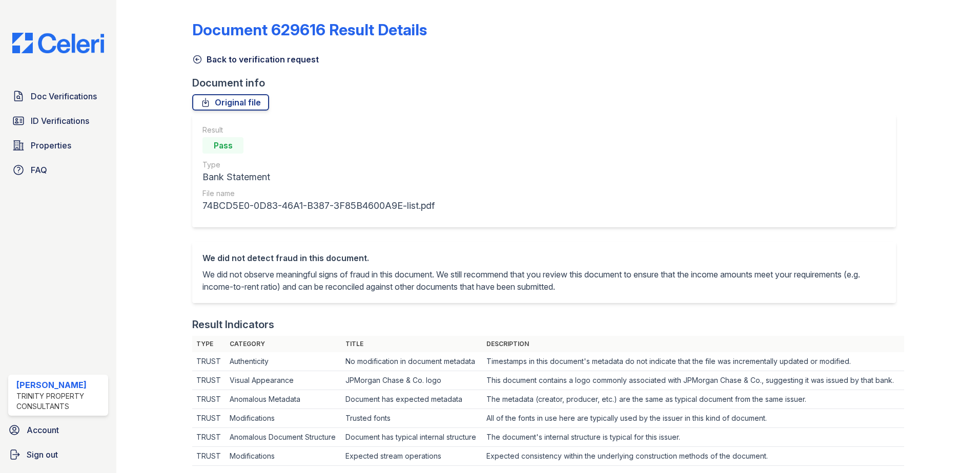  What do you see at coordinates (318, 130) in the screenshot?
I see `div: Result` at bounding box center [318, 130].